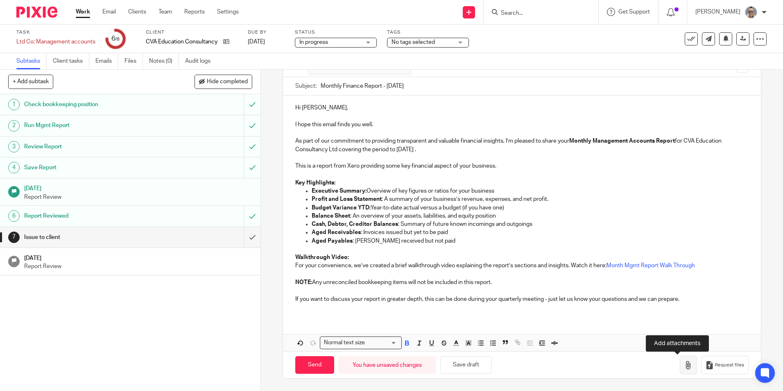 This screenshot has width=783, height=391. I want to click on a: Client tasks, so click(71, 61).